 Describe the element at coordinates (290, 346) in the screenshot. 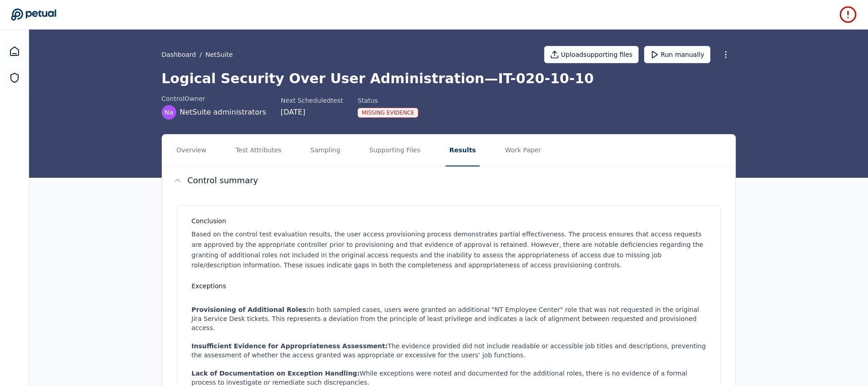

I see `strong: Insufficient Evidence for Appropriateness Assessment:` at that location.